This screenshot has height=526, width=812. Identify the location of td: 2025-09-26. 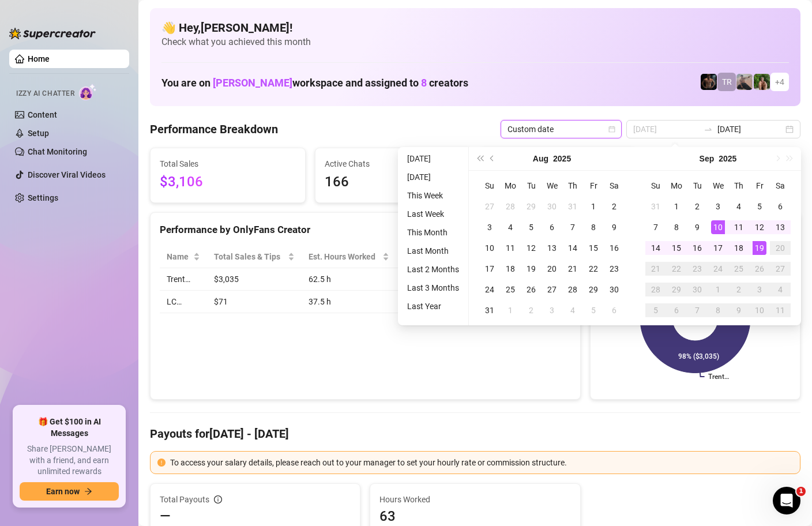
(759, 269).